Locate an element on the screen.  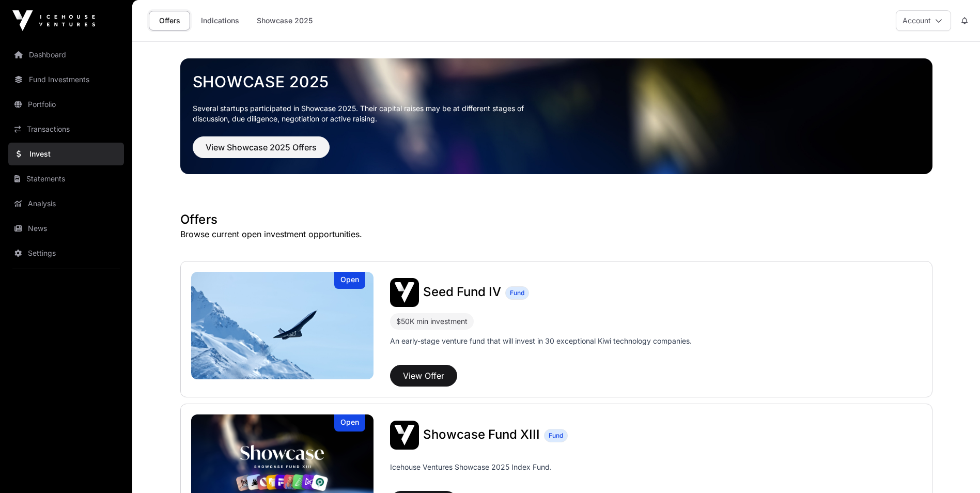
a: Offers is located at coordinates (169, 21).